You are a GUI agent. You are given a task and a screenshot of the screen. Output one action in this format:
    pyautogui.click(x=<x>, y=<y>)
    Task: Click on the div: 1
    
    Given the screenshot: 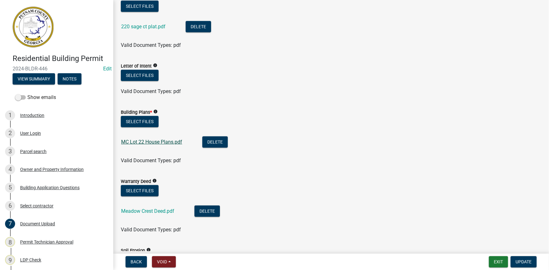 What is the action you would take?
    pyautogui.click(x=10, y=115)
    